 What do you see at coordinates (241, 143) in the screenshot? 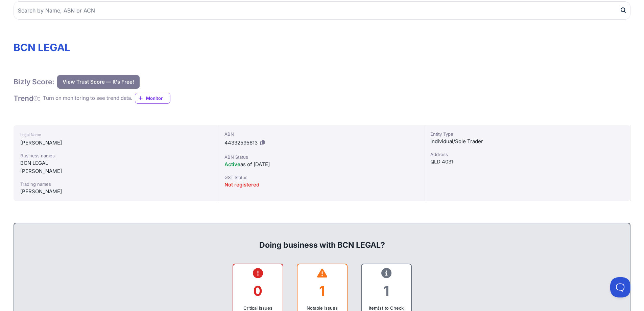
I see `span: 44332595613` at bounding box center [241, 143].